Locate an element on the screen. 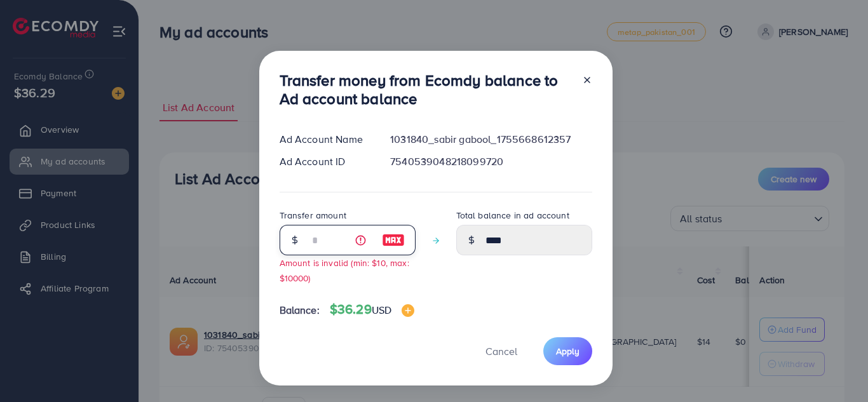 The image size is (868, 402). div: 1031840_sabir gabool_1755668612357 is located at coordinates (491, 140).